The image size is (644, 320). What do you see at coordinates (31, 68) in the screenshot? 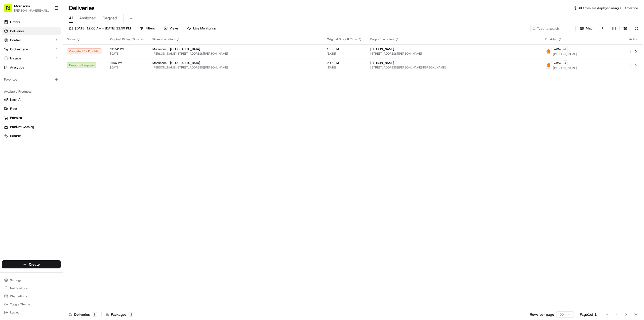
I see `a: Analytics` at bounding box center [31, 68].